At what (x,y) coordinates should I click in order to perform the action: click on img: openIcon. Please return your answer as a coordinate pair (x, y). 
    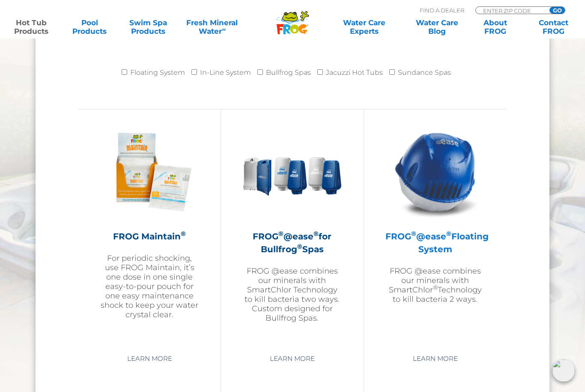
    Looking at the image, I should click on (564, 371).